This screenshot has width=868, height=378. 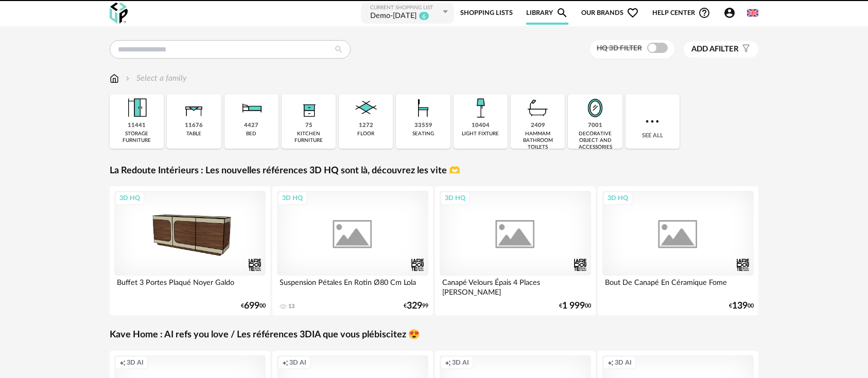 I want to click on img: us, so click(x=753, y=13).